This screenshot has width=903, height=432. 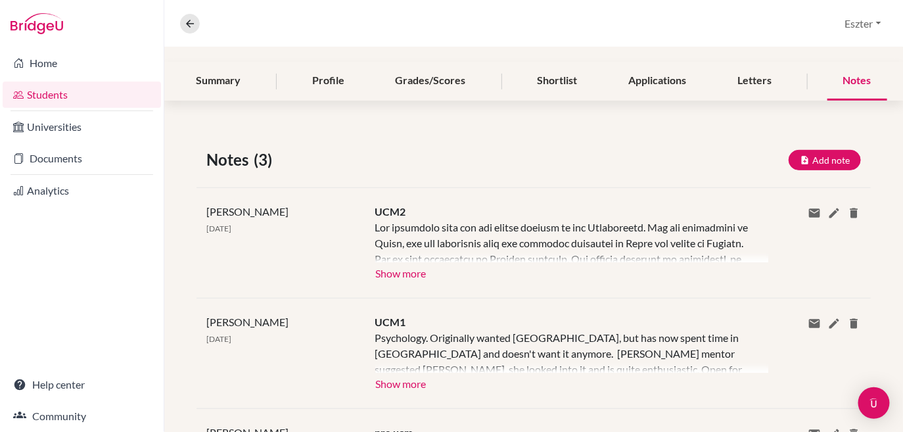 I want to click on a: Universities, so click(x=81, y=127).